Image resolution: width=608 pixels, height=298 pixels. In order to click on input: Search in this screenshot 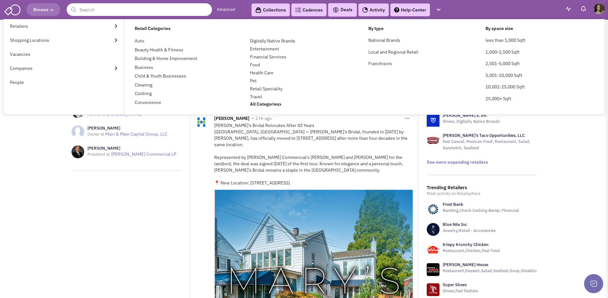, I will do `click(139, 10)`.